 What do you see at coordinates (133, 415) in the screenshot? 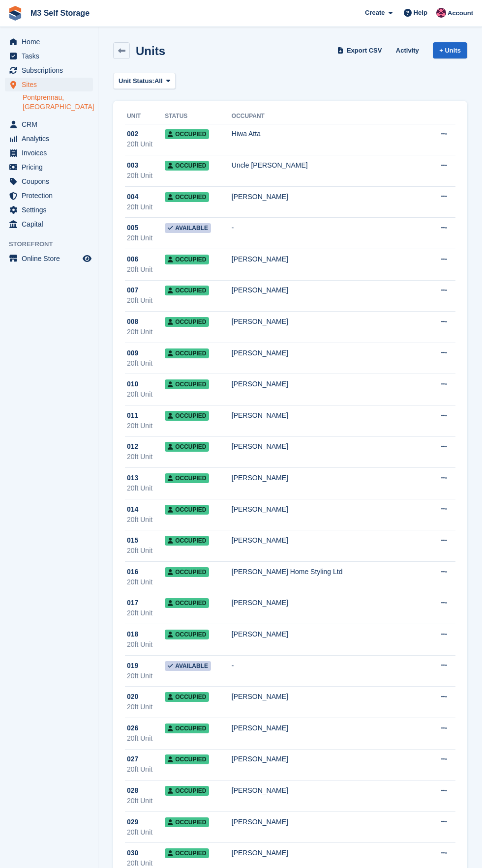
I see `span: 011` at bounding box center [133, 415].